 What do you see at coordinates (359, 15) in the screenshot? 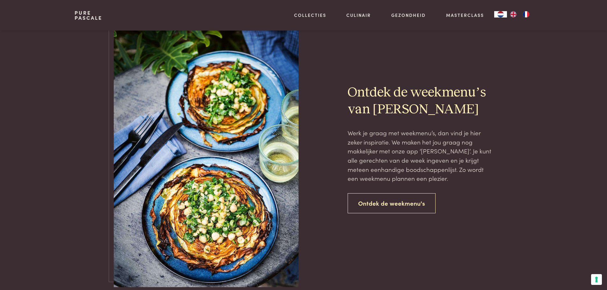
I see `a: Culinair` at bounding box center [359, 15].